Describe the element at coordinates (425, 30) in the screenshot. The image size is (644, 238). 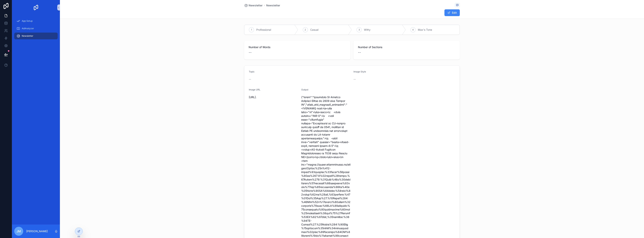
I see `span: Max's Tone` at that location.